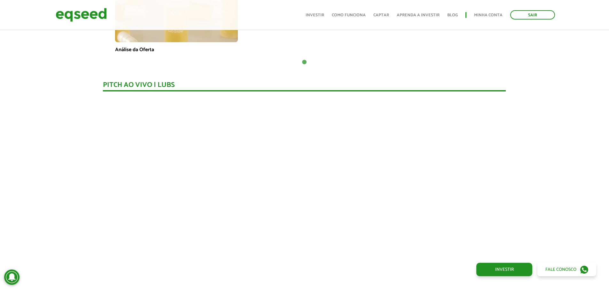 This screenshot has height=289, width=609. Describe the element at coordinates (349, 15) in the screenshot. I see `a: Como funciona` at that location.